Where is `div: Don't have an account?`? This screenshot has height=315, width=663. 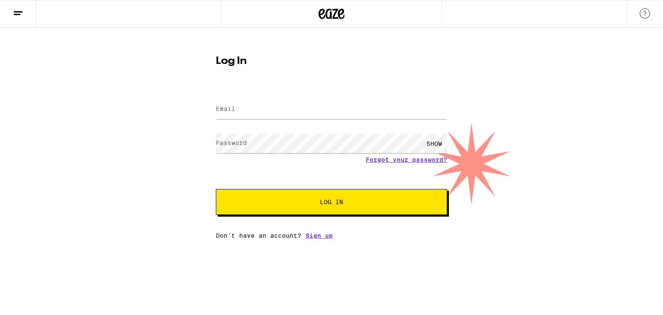
div: Don't have an account? is located at coordinates (331, 236).